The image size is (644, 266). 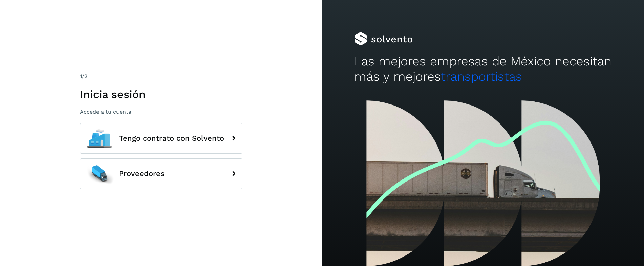 What do you see at coordinates (142, 174) in the screenshot?
I see `span: Proveedores` at bounding box center [142, 174].